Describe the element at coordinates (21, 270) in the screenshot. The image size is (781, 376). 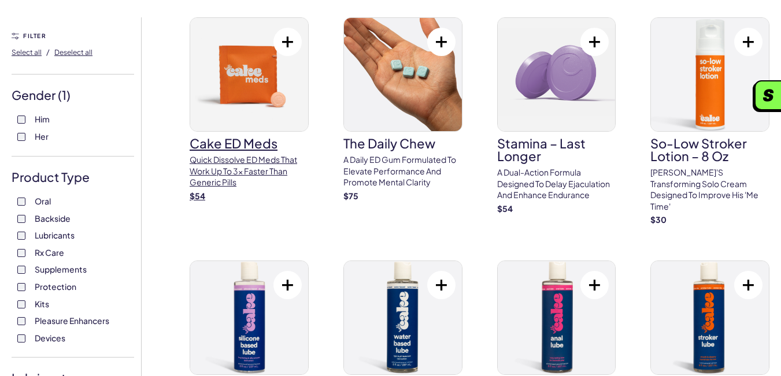
I see `input: Supplements` at that location.